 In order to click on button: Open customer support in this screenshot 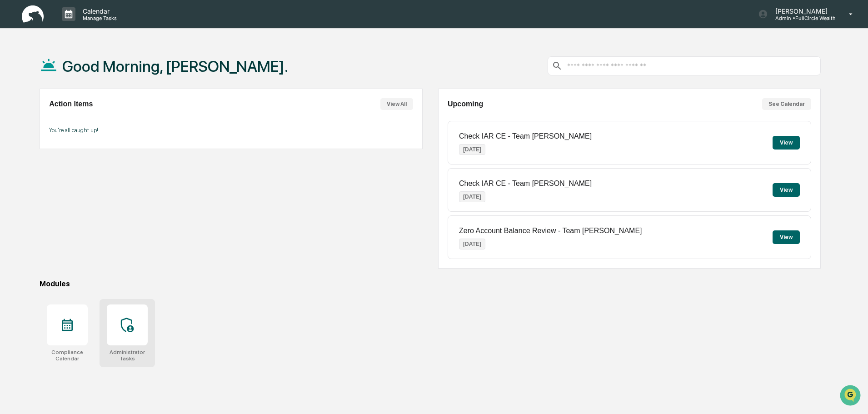, I will do `click(11, 11)`.